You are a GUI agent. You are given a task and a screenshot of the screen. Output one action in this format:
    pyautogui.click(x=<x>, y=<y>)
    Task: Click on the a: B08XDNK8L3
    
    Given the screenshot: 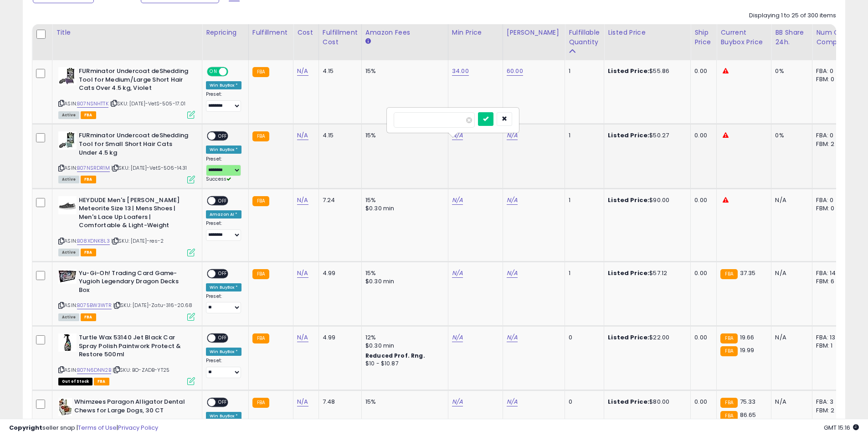 What is the action you would take?
    pyautogui.click(x=93, y=241)
    